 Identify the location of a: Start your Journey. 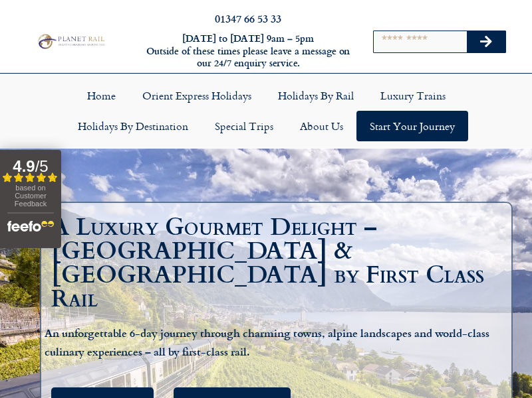
(412, 126).